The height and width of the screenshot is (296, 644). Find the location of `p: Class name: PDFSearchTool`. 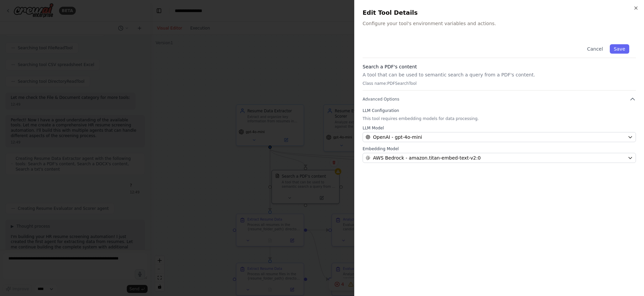

p: Class name: PDFSearchTool is located at coordinates (500, 83).